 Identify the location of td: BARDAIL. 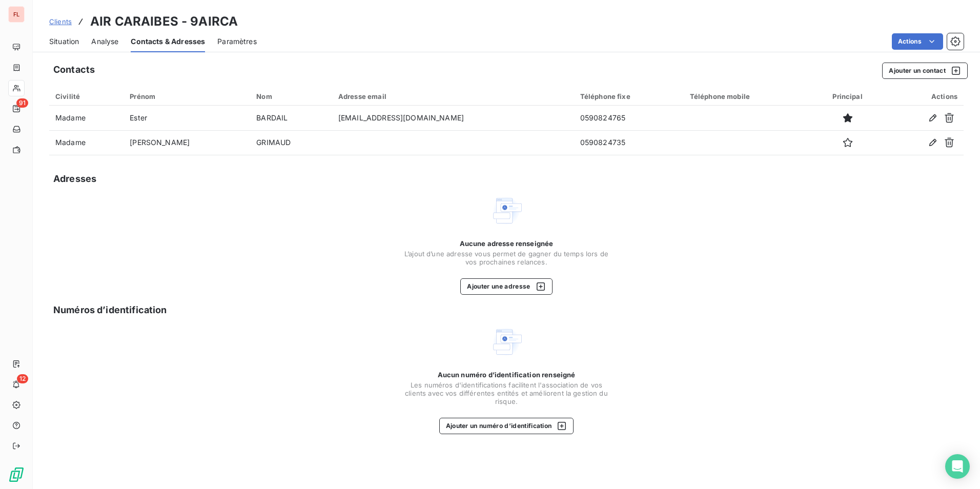
(291, 118).